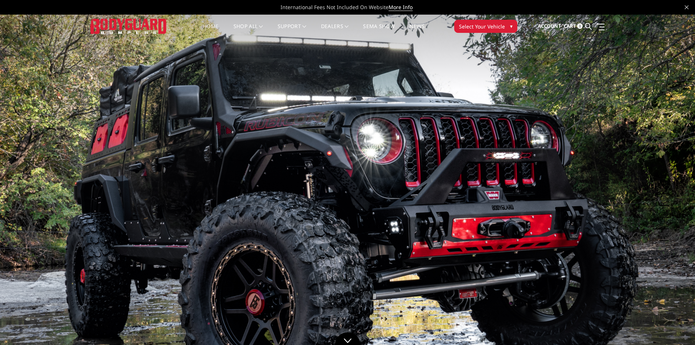 This screenshot has height=345, width=695. What do you see at coordinates (665, 235) in the screenshot?
I see `button: 5 of 5` at bounding box center [665, 235].